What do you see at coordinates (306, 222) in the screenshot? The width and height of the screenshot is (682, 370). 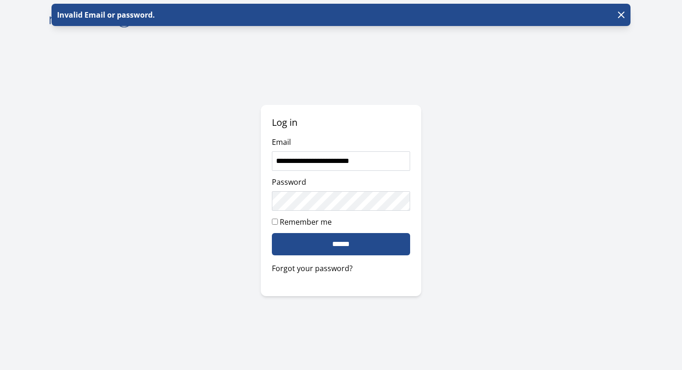 I see `label: Remember me` at bounding box center [306, 222].